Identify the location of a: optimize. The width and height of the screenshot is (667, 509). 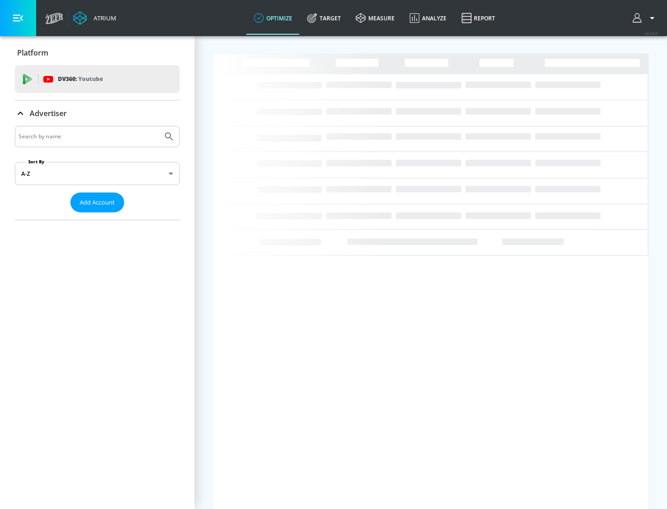
(273, 18).